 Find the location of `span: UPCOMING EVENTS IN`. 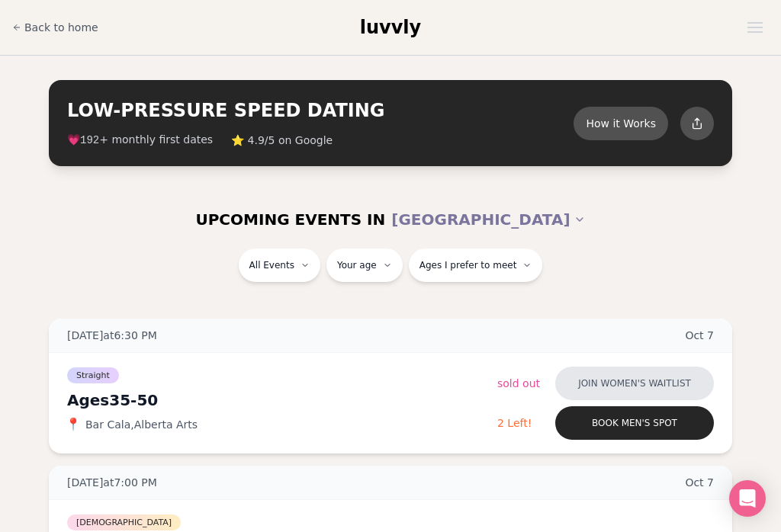

span: UPCOMING EVENTS IN is located at coordinates (290, 219).